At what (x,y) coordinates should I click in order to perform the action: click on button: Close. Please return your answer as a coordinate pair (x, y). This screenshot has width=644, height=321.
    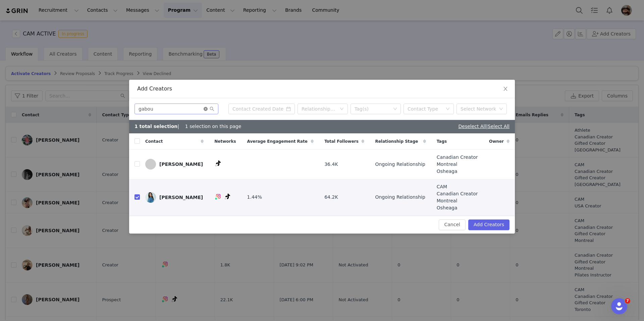
    Looking at the image, I should click on (505, 89).